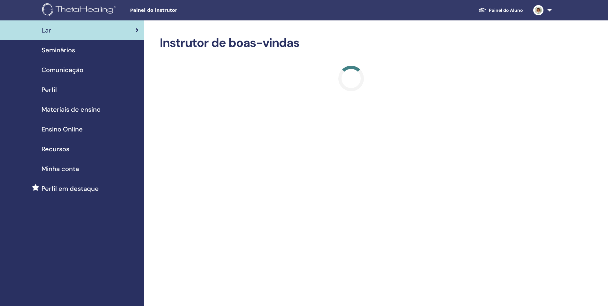  Describe the element at coordinates (60, 169) in the screenshot. I see `span: Minha conta` at that location.